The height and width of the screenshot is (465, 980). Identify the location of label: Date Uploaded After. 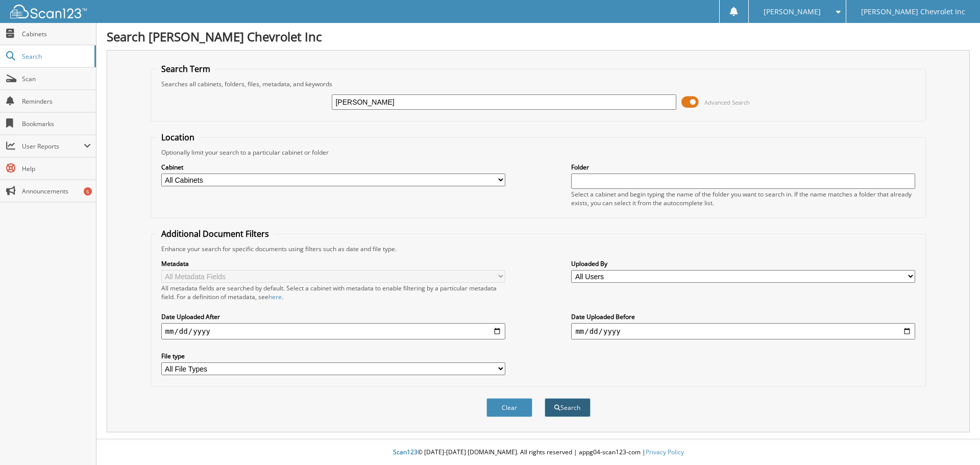
(334, 316).